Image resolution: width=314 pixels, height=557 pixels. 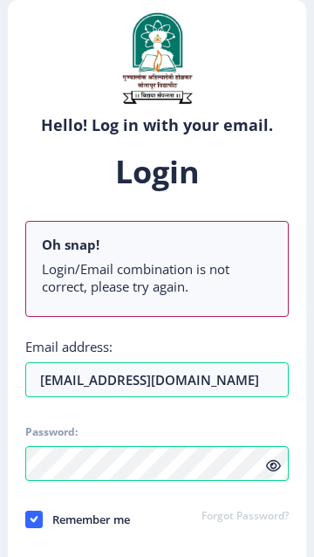 I want to click on label: Password:, so click(x=52, y=432).